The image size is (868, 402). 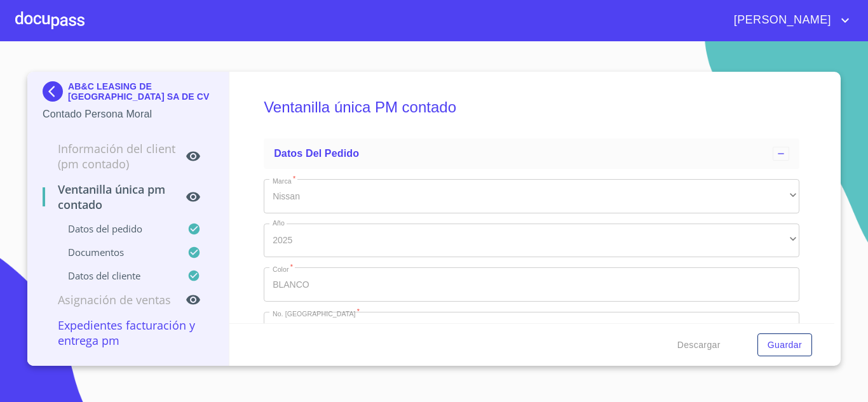 I want to click on p: Asignación de Ventas, so click(x=114, y=300).